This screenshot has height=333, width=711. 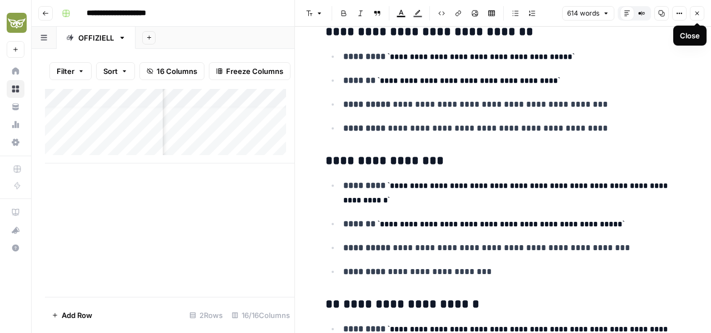 I want to click on span: Freeze Columns, so click(x=255, y=71).